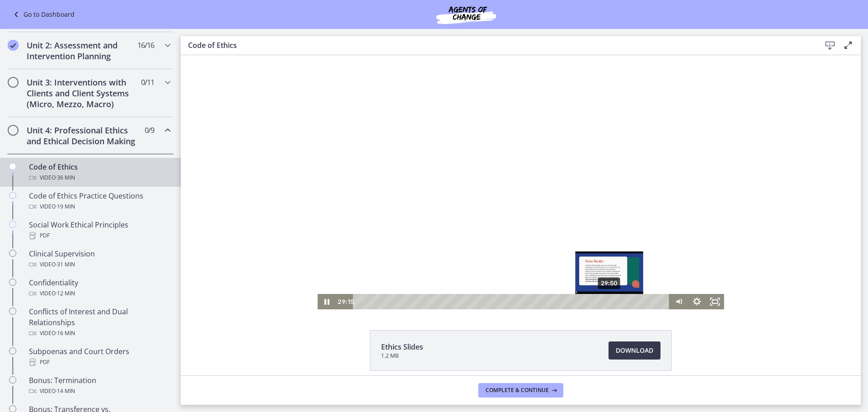  What do you see at coordinates (497, 45) in the screenshot?
I see `h3: Code of Ethics` at bounding box center [497, 45].